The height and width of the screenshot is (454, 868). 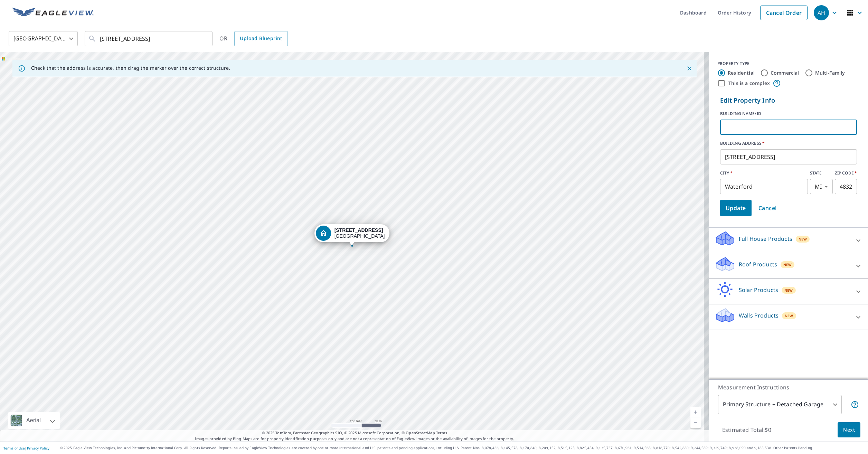 I want to click on em: MI, so click(x=818, y=186).